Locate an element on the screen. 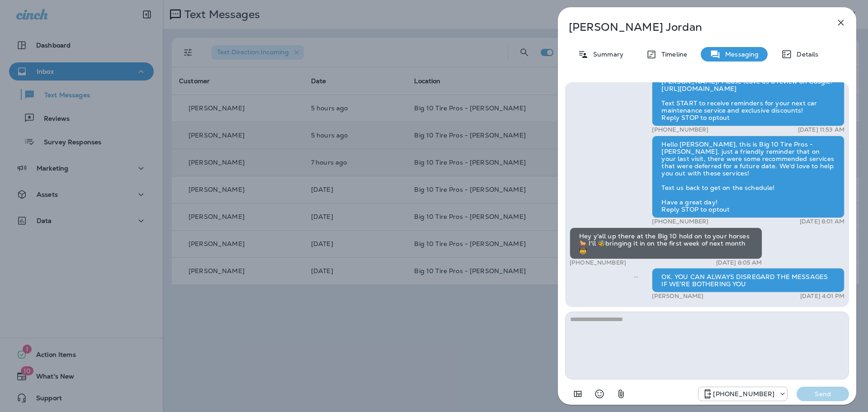 The image size is (868, 412). span: Sent is located at coordinates (636, 277).